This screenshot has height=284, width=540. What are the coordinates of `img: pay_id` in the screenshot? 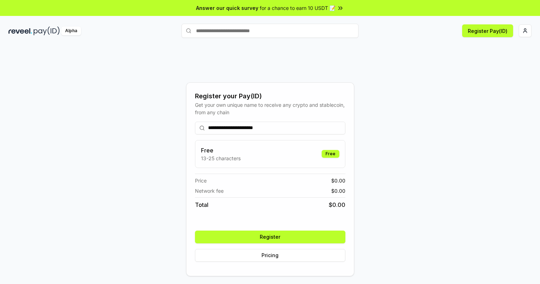 It's located at (47, 31).